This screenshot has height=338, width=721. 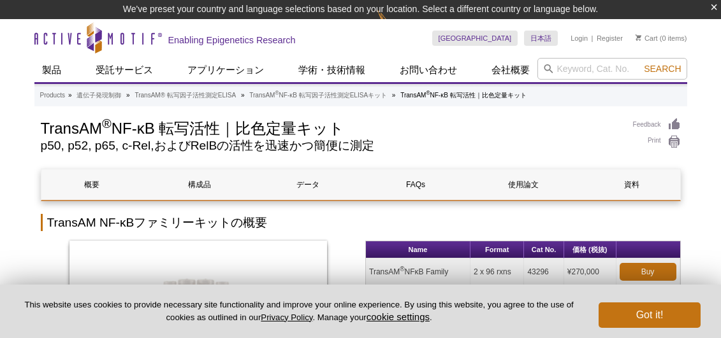 What do you see at coordinates (286, 317) in the screenshot?
I see `a: Privacy Policy` at bounding box center [286, 317].